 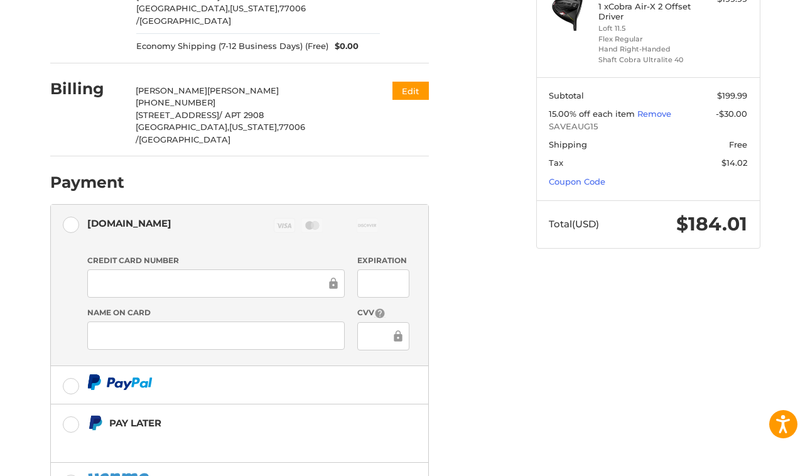 What do you see at coordinates (733, 95) in the screenshot?
I see `span: $199.99` at bounding box center [733, 95].